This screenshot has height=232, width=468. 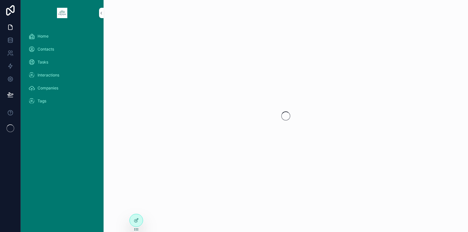 I want to click on span: Interactions, so click(x=48, y=75).